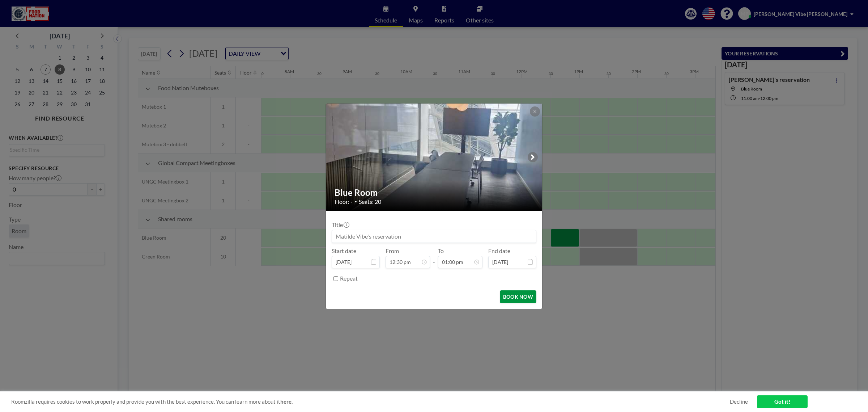 The image size is (868, 412). What do you see at coordinates (782, 402) in the screenshot?
I see `a: Got it!` at bounding box center [782, 402].